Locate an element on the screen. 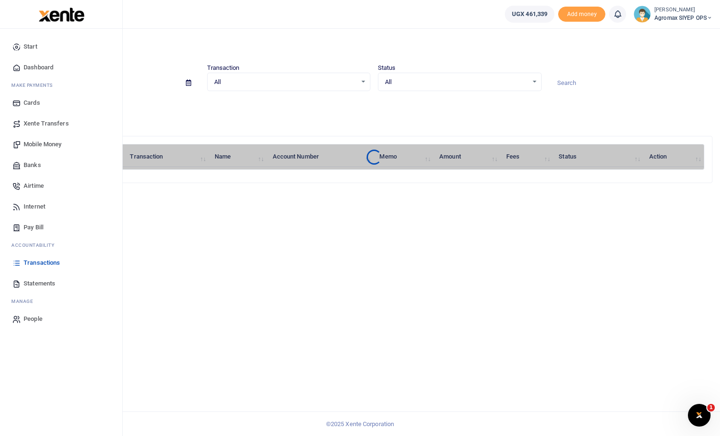 This screenshot has height=436, width=720. button: Close is located at coordinates (434, 430).